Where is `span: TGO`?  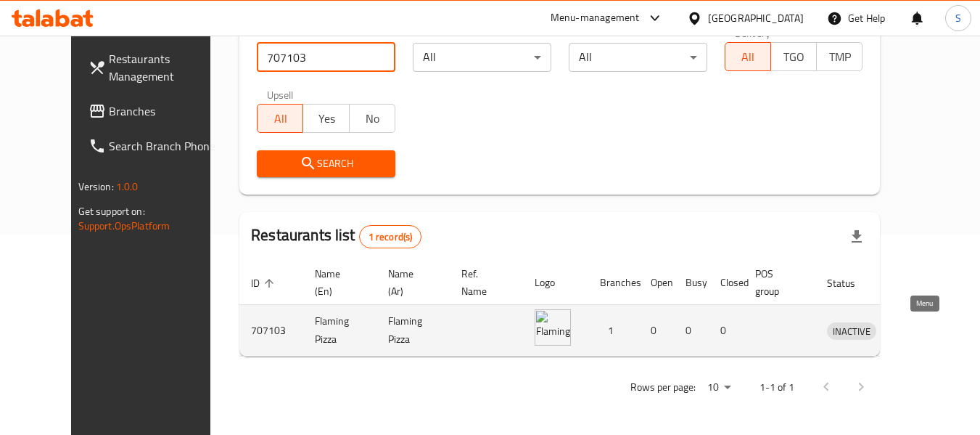 span: TGO is located at coordinates (794, 57).